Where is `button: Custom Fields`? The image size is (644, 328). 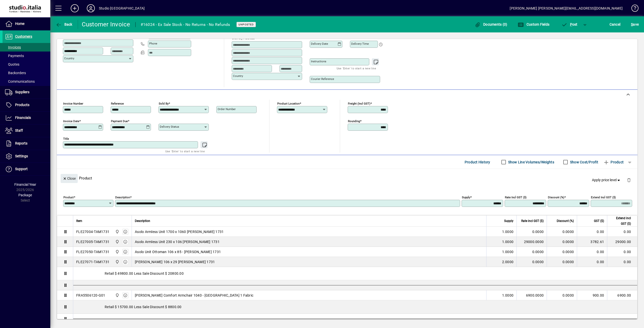 button: Custom Fields is located at coordinates (533, 24).